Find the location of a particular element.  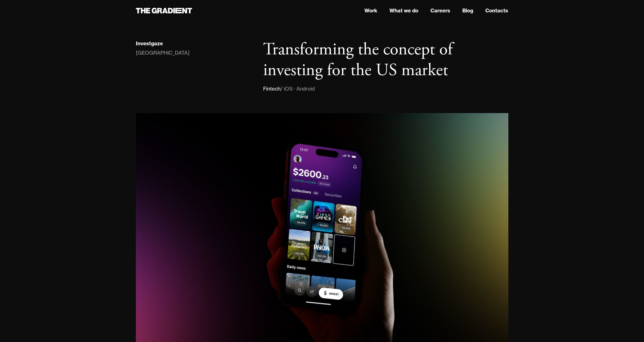

a: Blog is located at coordinates (468, 11).